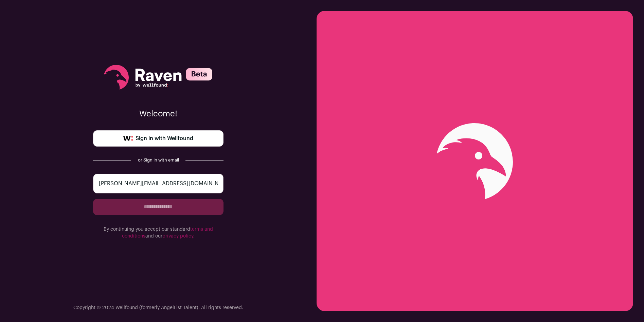  Describe the element at coordinates (158, 114) in the screenshot. I see `p: Welcome!` at that location.